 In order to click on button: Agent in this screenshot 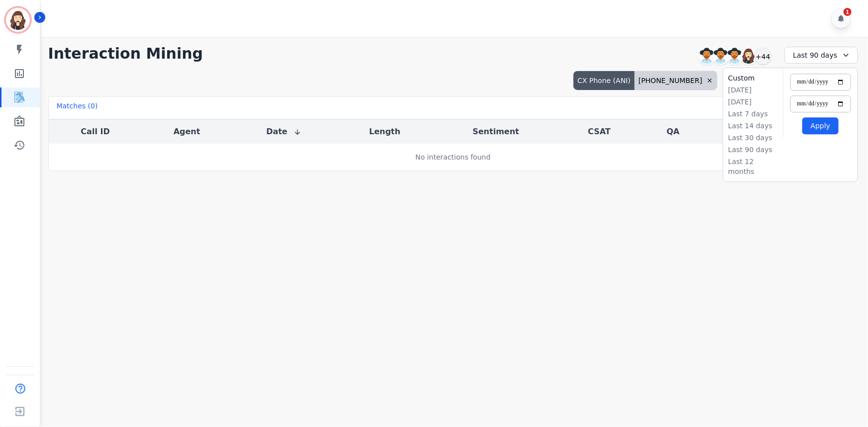, I will do `click(187, 131)`.